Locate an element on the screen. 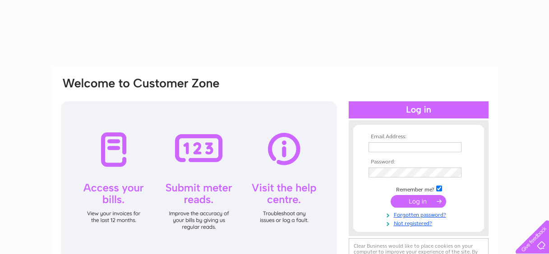  th: Password: is located at coordinates (418, 162).